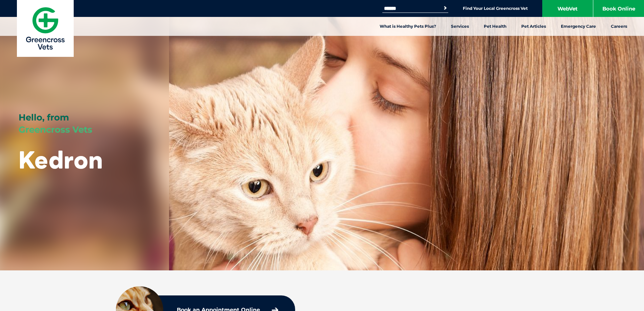 The width and height of the screenshot is (644, 311). I want to click on button: Search, so click(445, 8).